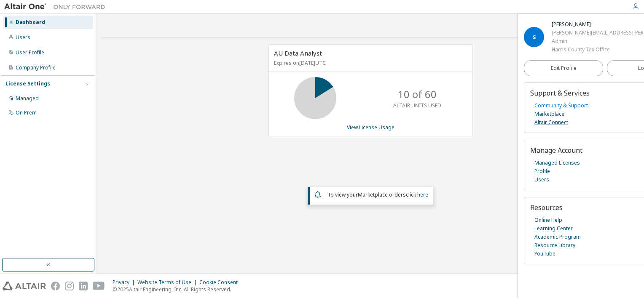 The width and height of the screenshot is (644, 298). I want to click on div: Website Terms of Use, so click(168, 283).